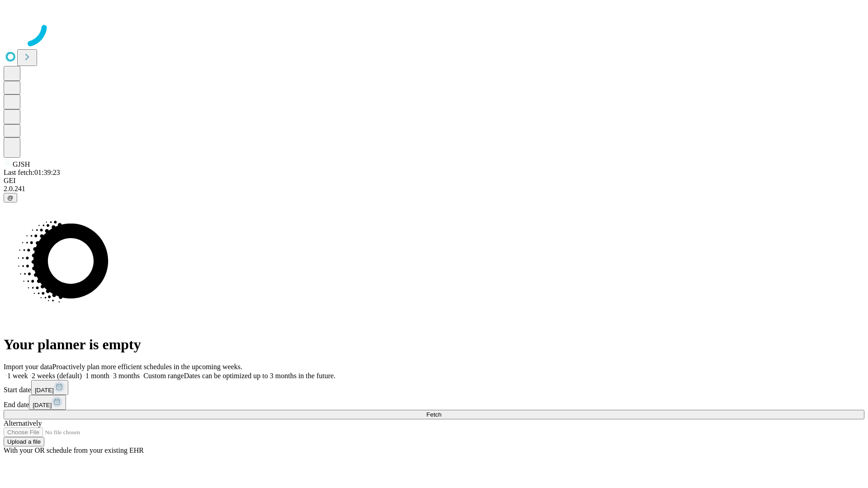 The height and width of the screenshot is (488, 868). Describe the element at coordinates (28, 367) in the screenshot. I see `span: Import your data` at that location.